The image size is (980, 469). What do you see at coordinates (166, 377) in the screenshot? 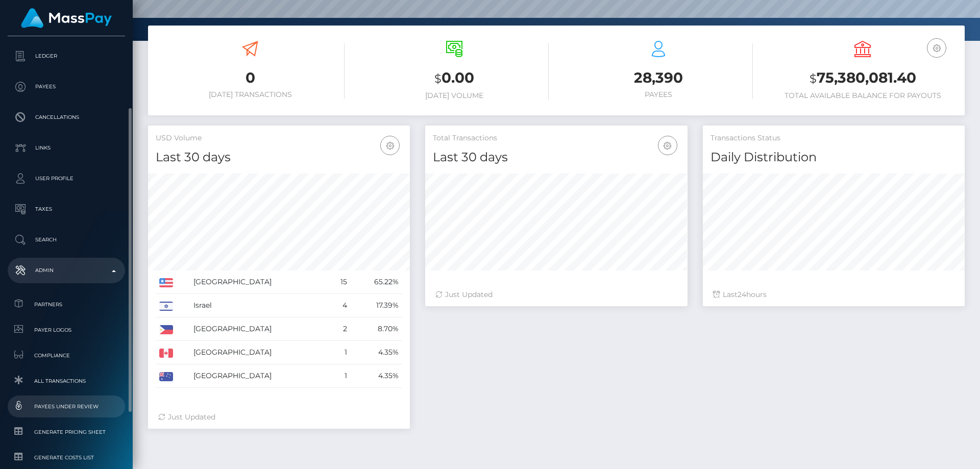
I see `img: AU.png` at bounding box center [166, 377].